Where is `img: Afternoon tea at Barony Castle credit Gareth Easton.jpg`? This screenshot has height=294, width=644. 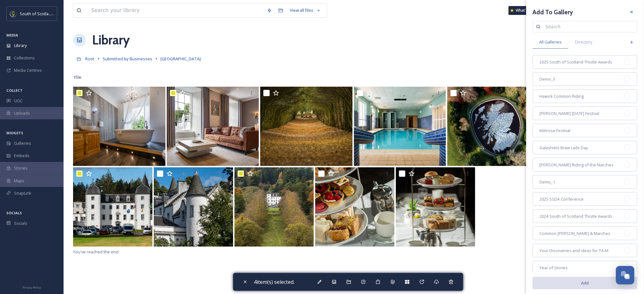 img: Afternoon tea at Barony Castle credit Gareth Easton.jpg is located at coordinates (355, 207).